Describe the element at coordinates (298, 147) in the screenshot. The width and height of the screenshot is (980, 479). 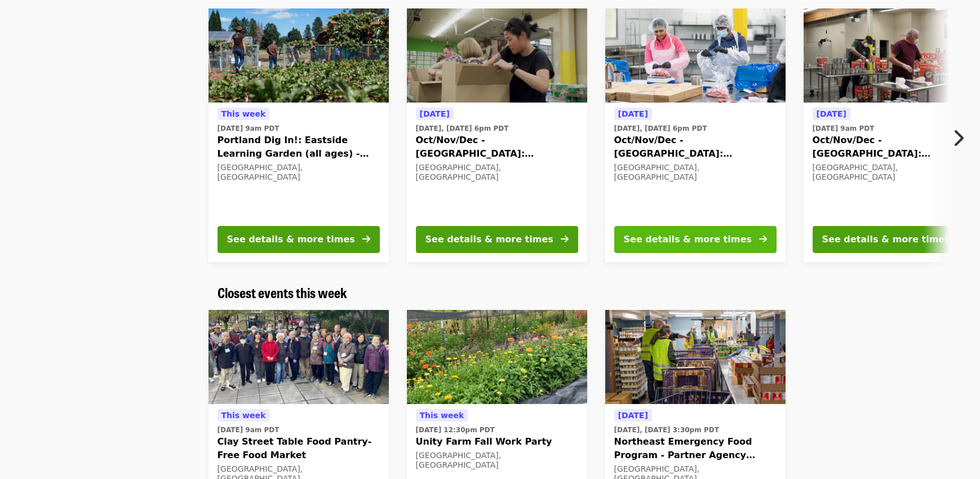
I see `span: Portland Dig In!: Eastside Learning Garden (all ages) - Aug/Sept/Oct` at that location.